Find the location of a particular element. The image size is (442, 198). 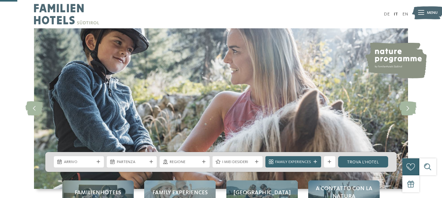

img: nature programme by Familienhotels Südtirol is located at coordinates (395, 60).